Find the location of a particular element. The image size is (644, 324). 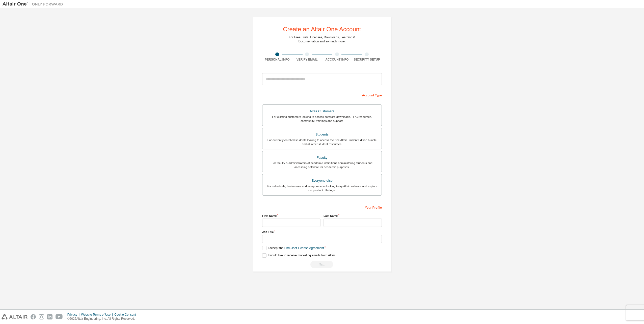

img: youtube.svg is located at coordinates (59, 317).